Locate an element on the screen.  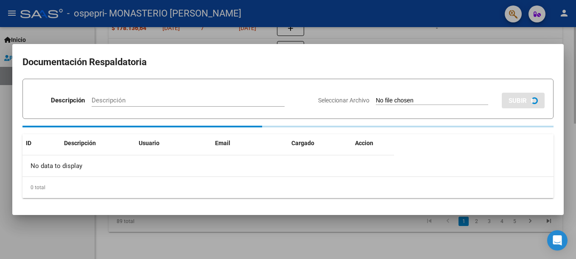
datatable-header-cell: Usuario is located at coordinates (173, 143).